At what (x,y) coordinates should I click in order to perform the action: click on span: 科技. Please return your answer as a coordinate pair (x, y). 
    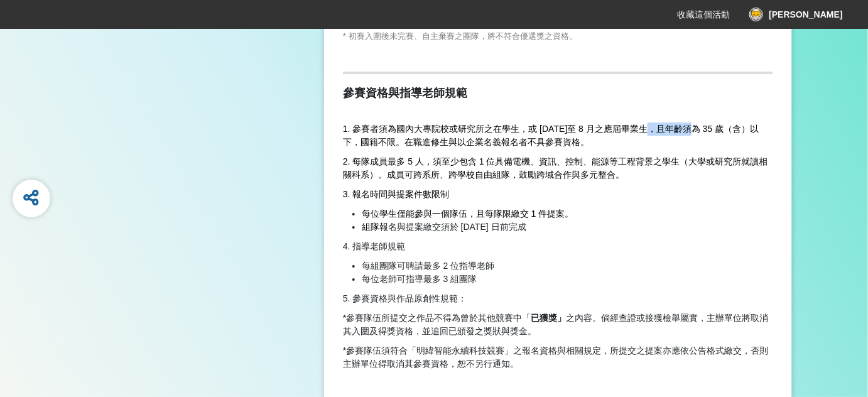
    Looking at the image, I should click on (478, 350).